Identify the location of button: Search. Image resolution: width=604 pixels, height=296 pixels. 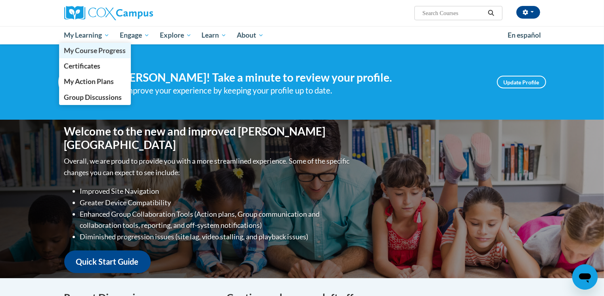
(491, 13).